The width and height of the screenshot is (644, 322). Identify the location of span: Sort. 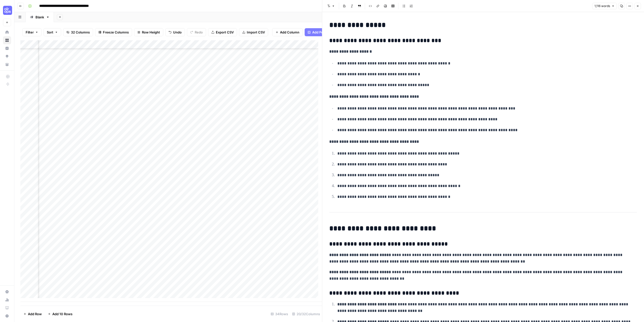
(50, 32).